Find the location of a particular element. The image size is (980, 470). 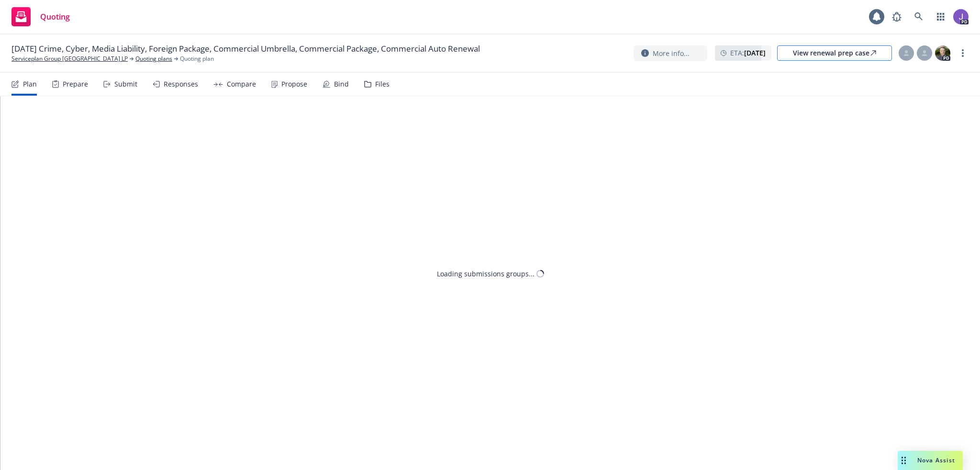

div: Drag to move is located at coordinates (903, 460).